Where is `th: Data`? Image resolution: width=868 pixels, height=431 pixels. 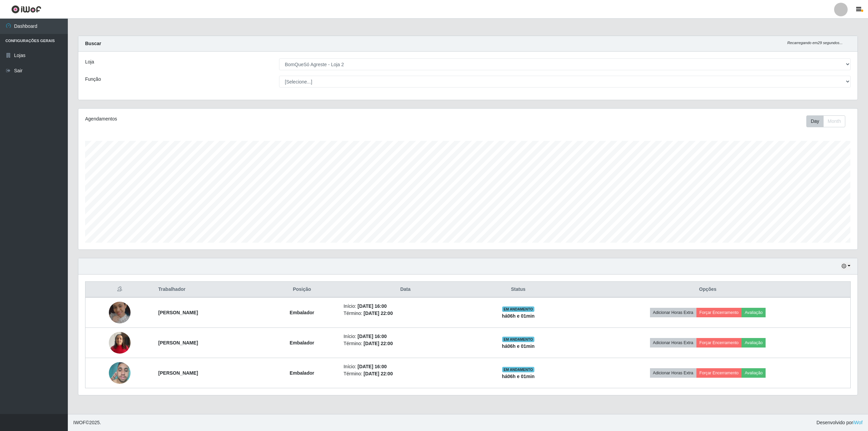
th: Data is located at coordinates (405, 289).